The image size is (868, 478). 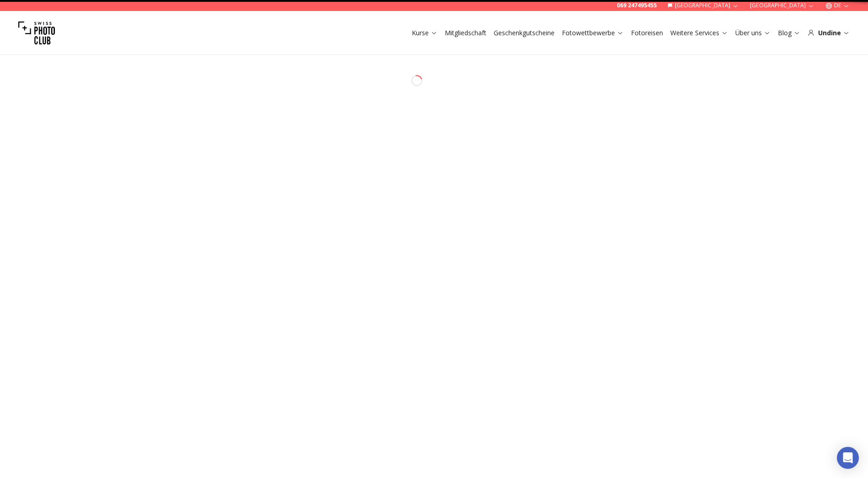 What do you see at coordinates (425, 33) in the screenshot?
I see `a: Kurse` at bounding box center [425, 33].